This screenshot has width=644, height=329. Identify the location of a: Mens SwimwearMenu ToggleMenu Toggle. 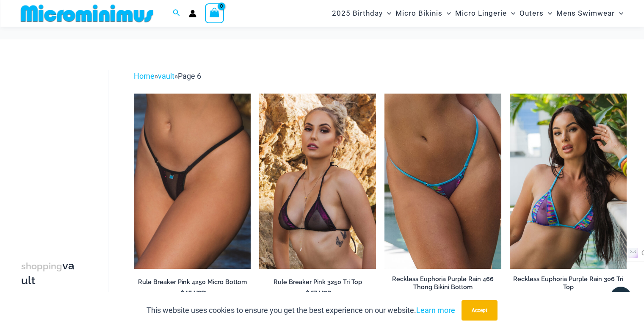
(590, 13).